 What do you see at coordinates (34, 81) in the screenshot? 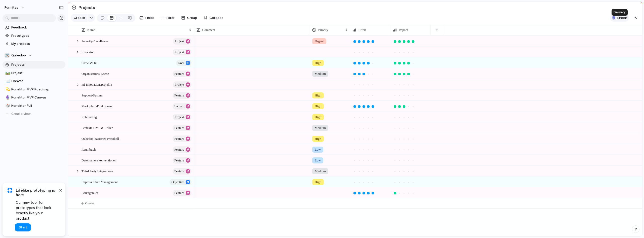
I see `div: 📃Canvas` at bounding box center [34, 81].